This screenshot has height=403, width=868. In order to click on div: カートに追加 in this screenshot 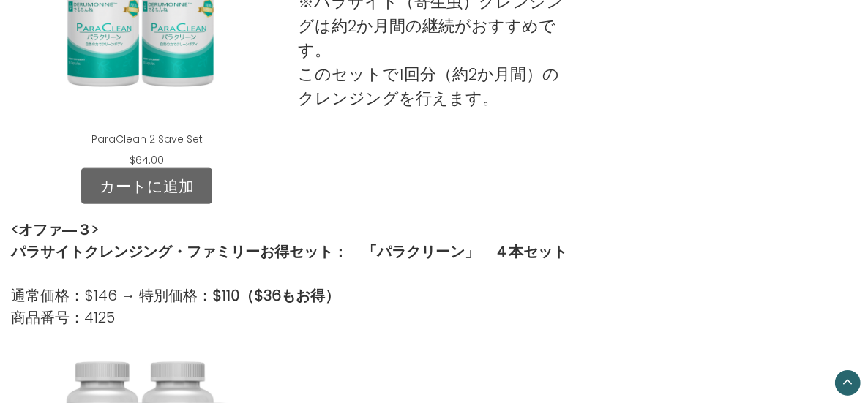, I will do `click(146, 187)`.